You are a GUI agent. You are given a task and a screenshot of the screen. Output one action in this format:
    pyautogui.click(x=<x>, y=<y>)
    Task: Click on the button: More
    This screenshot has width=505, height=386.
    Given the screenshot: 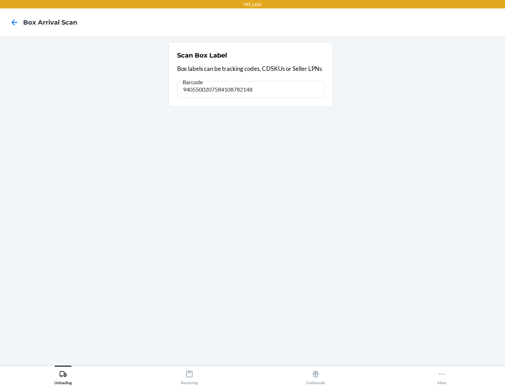 What is the action you would take?
    pyautogui.click(x=442, y=375)
    